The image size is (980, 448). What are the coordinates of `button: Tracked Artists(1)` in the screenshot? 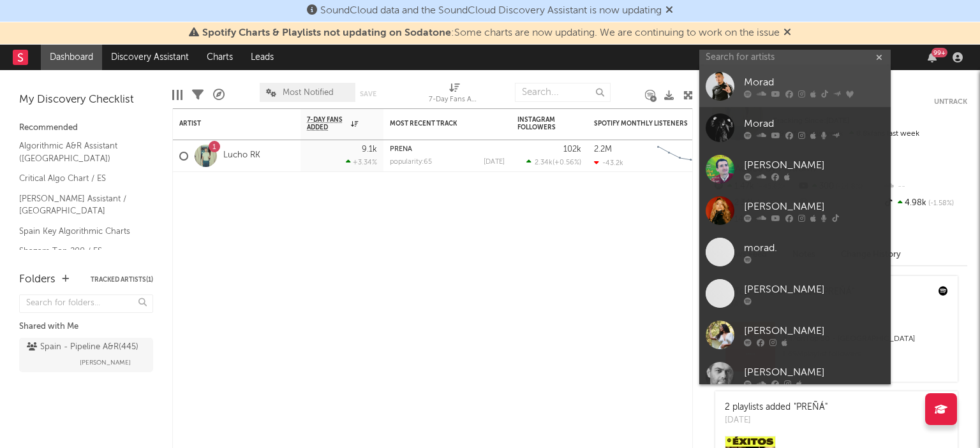 It's located at (122, 280).